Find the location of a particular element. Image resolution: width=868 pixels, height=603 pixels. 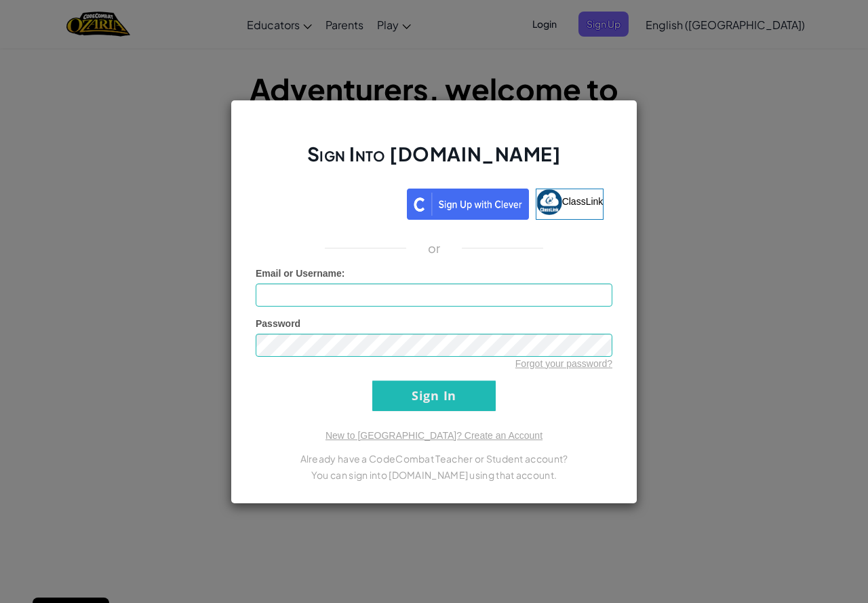

p: Already have a CodeCombat Teacher or Student account? is located at coordinates (434, 458).